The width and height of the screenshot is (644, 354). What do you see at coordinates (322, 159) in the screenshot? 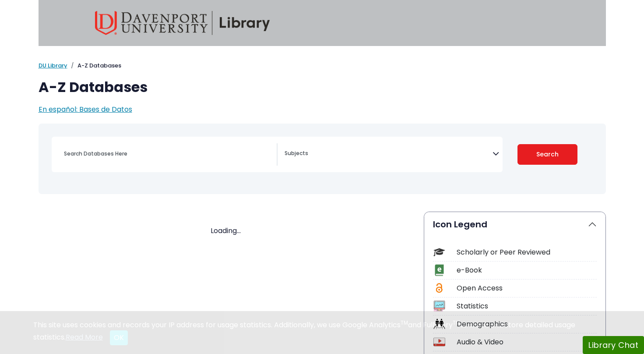
I see `nav: Search filters` at bounding box center [322, 159].